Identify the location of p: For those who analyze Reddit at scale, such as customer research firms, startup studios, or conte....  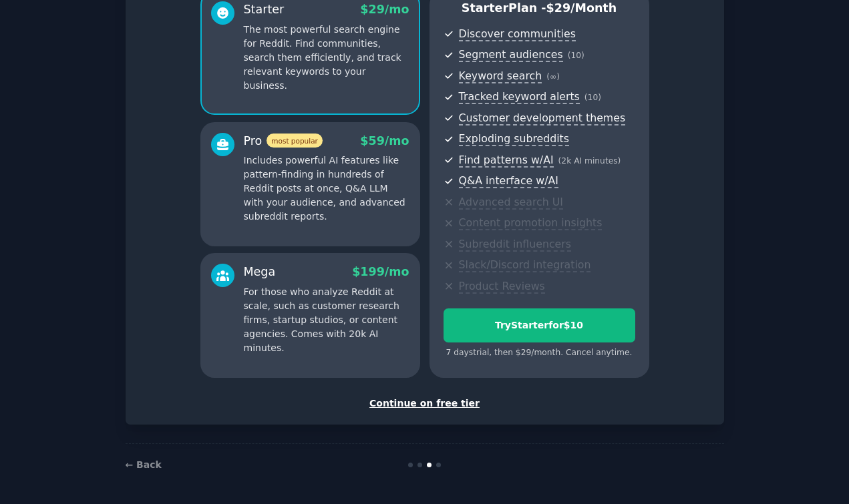
(327, 320).